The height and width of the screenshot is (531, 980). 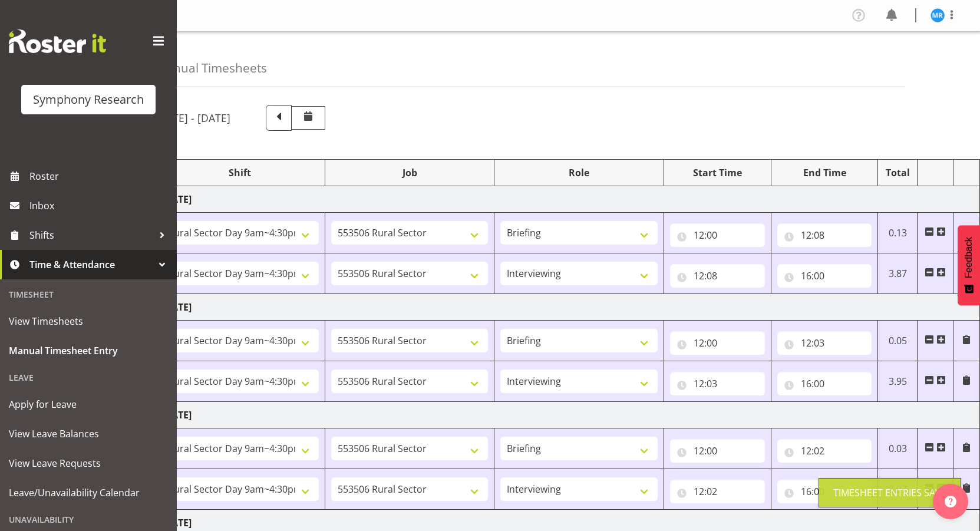 I want to click on a: View Leave Requests, so click(x=88, y=463).